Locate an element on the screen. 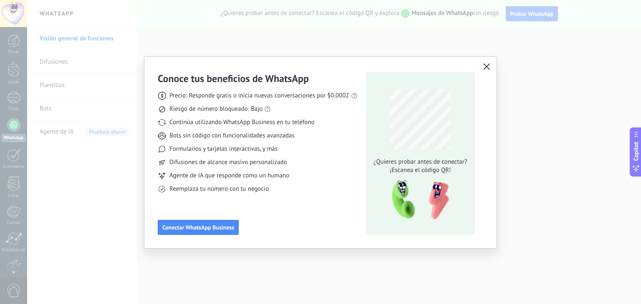  span: Reemplaza tu número con tu negocio is located at coordinates (219, 189).